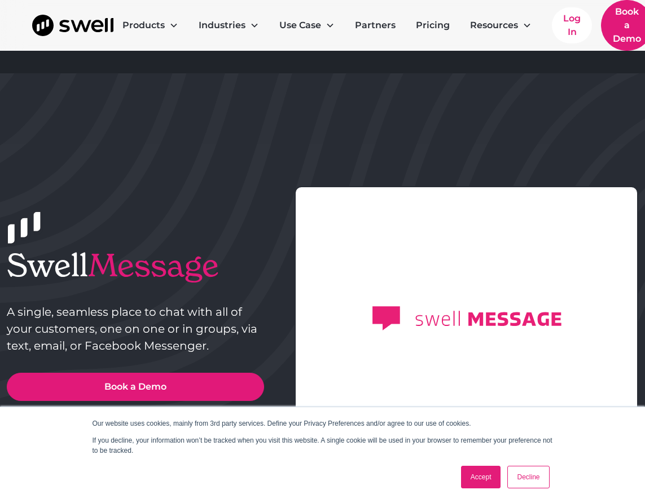 Image resolution: width=645 pixels, height=503 pixels. I want to click on p: If you decline, your information won’t be tracked when you visit this website. A single cookie wi..., so click(323, 446).